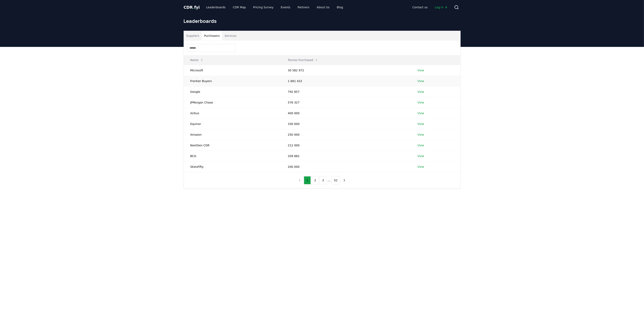 Image resolution: width=644 pixels, height=321 pixels. Describe the element at coordinates (340, 7) in the screenshot. I see `a: Blog` at that location.